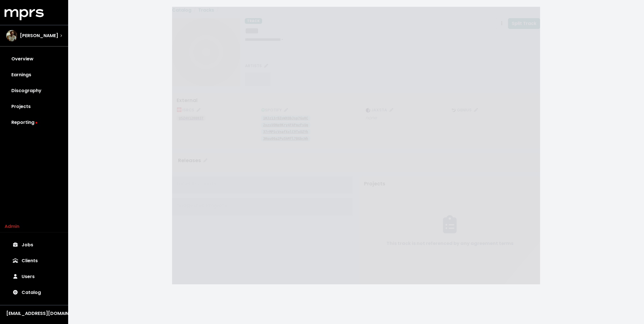  Describe the element at coordinates (34, 75) in the screenshot. I see `a: Earnings` at that location.